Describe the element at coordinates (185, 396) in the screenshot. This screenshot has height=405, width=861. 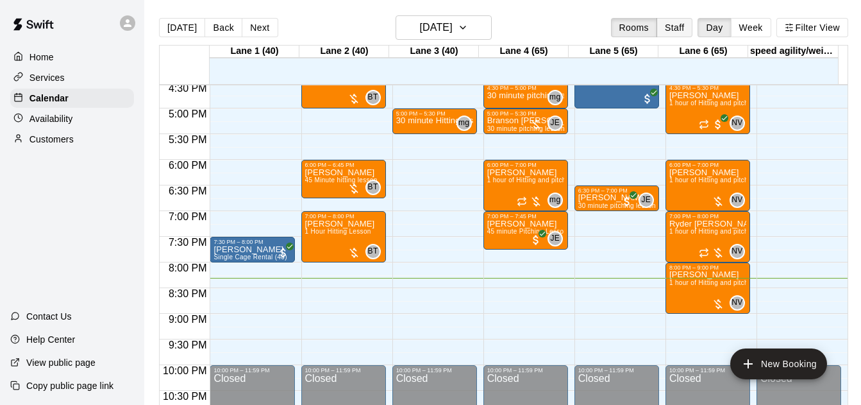
I see `span: 10:30 PM` at that location.